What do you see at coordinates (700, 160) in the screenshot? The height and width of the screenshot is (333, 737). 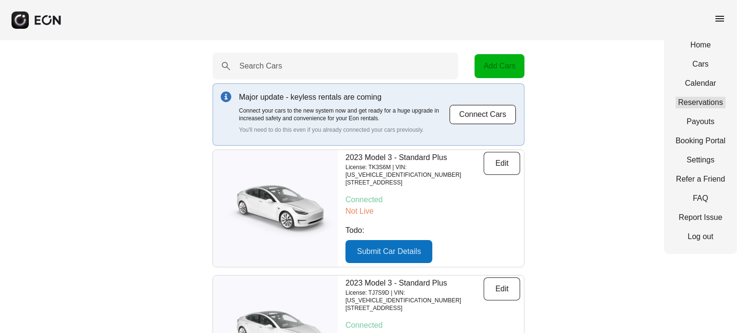 I see `a: Settings` at bounding box center [700, 160].